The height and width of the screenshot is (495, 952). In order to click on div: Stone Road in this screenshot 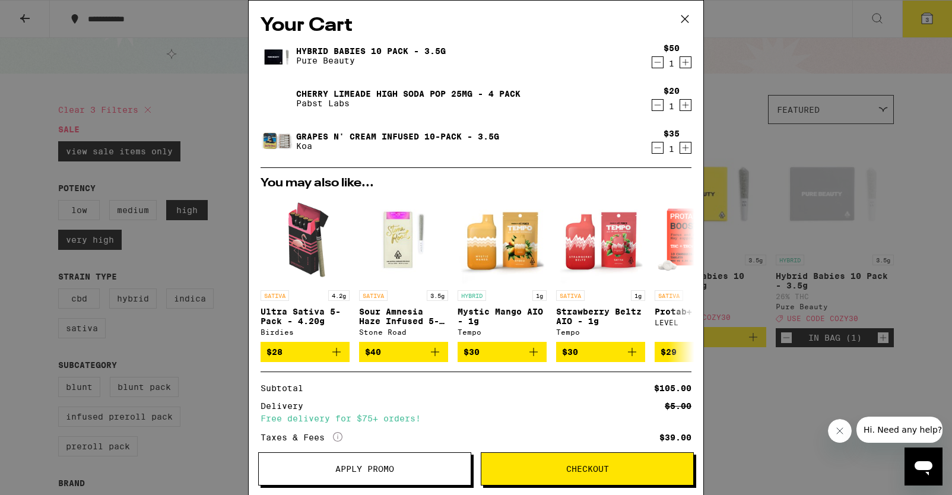, I will do `click(403, 332)`.